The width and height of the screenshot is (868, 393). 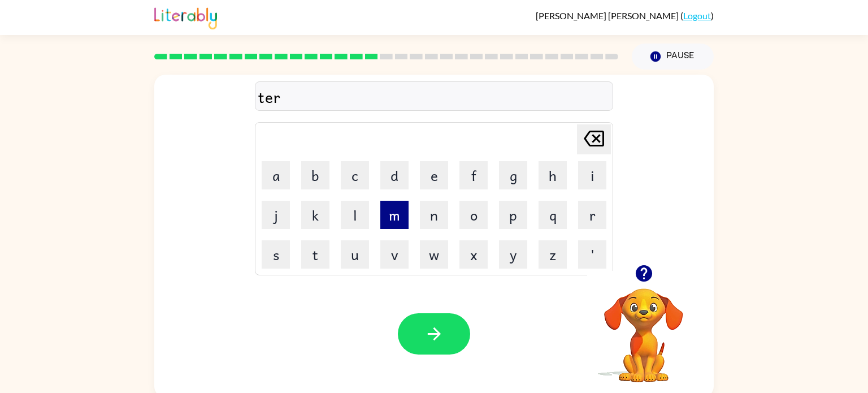 What do you see at coordinates (276, 215) in the screenshot?
I see `button: j` at bounding box center [276, 215].